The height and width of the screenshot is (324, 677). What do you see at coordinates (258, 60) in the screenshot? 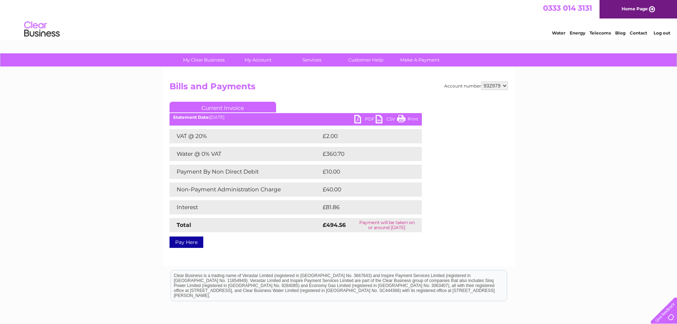
I see `a: My Account` at bounding box center [258, 60].